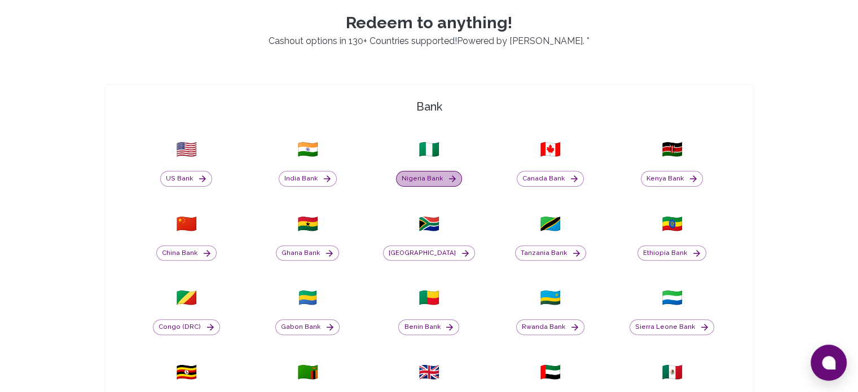 This screenshot has width=858, height=392. What do you see at coordinates (429, 327) in the screenshot?
I see `button: Benin Bank` at bounding box center [429, 327].